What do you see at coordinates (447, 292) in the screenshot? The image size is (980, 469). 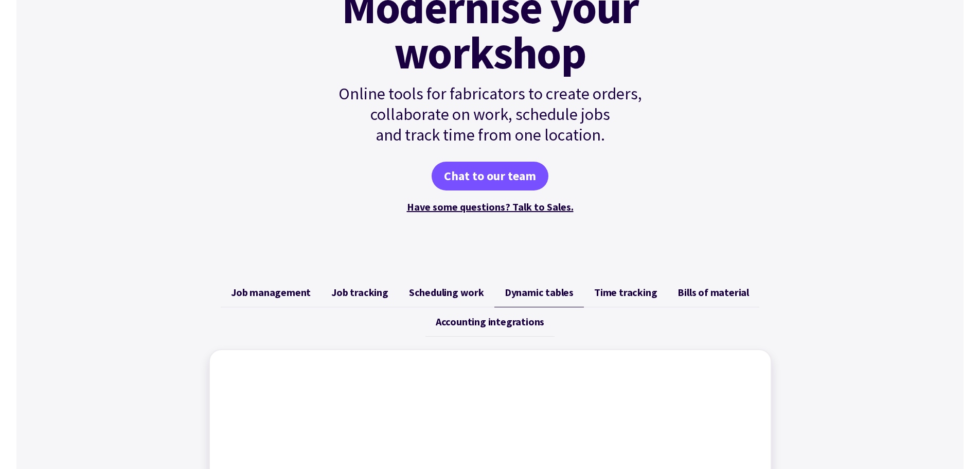 I see `span: Scheduling work` at bounding box center [447, 292].